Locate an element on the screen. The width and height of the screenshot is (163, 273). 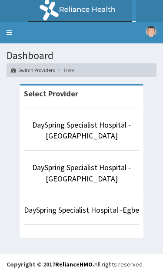
a: DaySpring Specialist Hospital -Egbe is located at coordinates (81, 210).